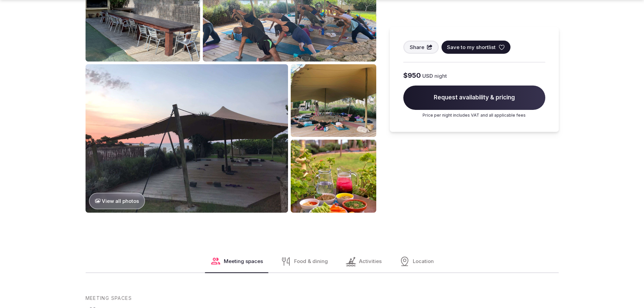  Describe the element at coordinates (417, 47) in the screenshot. I see `span: Share` at that location.